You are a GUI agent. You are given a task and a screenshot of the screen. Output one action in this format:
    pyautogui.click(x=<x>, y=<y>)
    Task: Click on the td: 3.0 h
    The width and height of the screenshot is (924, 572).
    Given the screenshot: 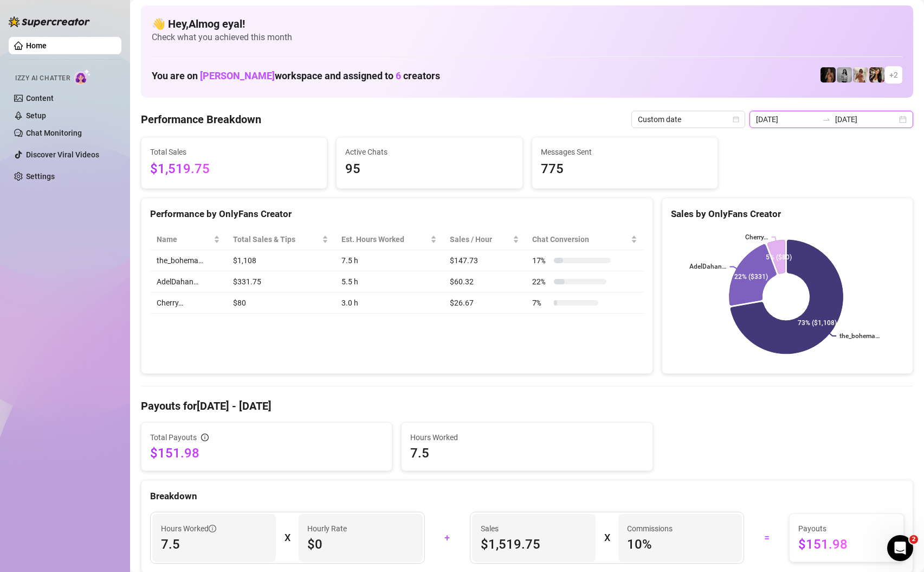 What is the action you would take?
    pyautogui.click(x=389, y=303)
    